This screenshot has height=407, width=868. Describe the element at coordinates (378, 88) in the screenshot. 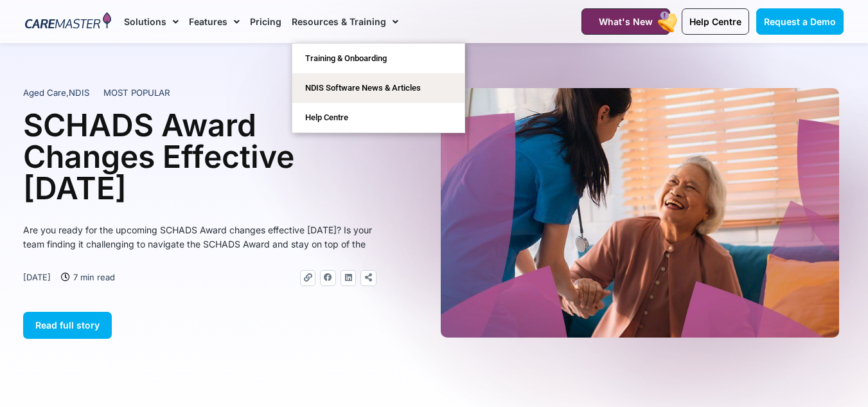

I see `a: NDIS Software News & Articles` at that location.